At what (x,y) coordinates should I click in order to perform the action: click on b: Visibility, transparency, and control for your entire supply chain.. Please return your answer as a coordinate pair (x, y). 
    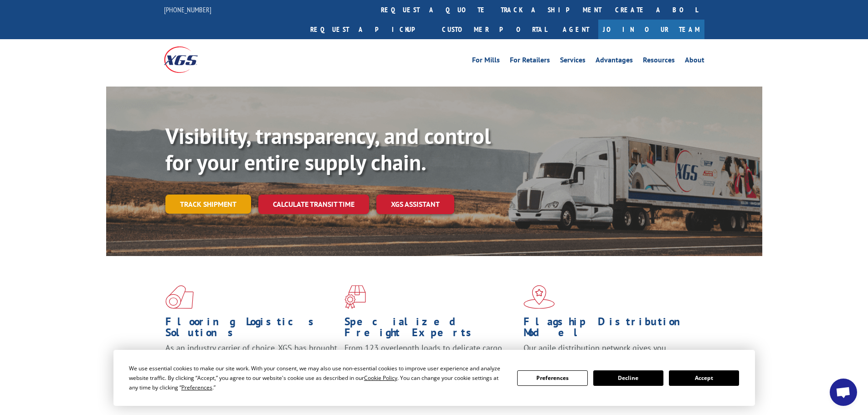
    Looking at the image, I should click on (328, 149).